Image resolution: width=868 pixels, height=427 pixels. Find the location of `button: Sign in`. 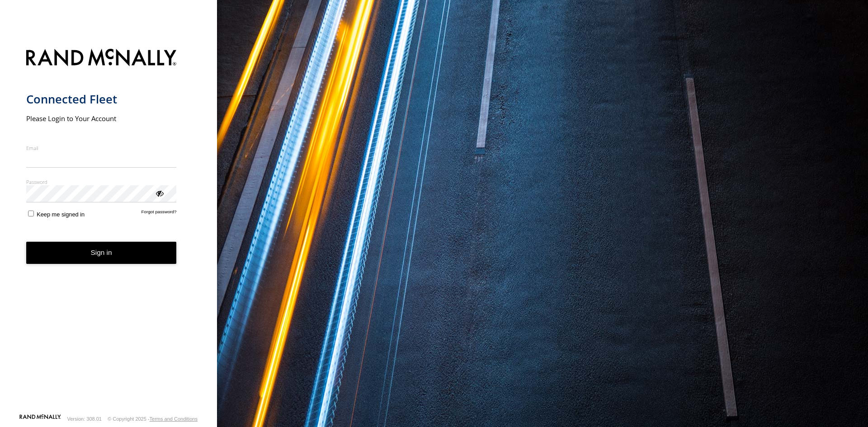

button: Sign in is located at coordinates (101, 252).